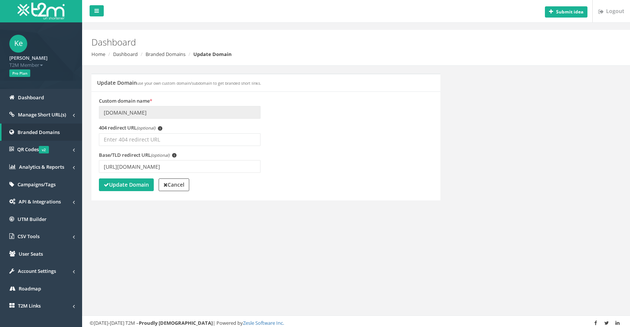 This screenshot has width=630, height=327. What do you see at coordinates (20, 73) in the screenshot?
I see `span: Pro Plan` at bounding box center [20, 73].